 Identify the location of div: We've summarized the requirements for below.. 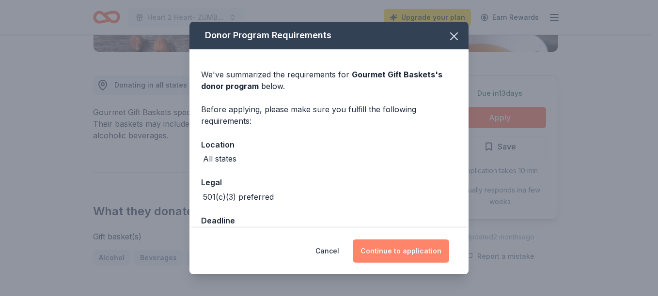
(329, 80).